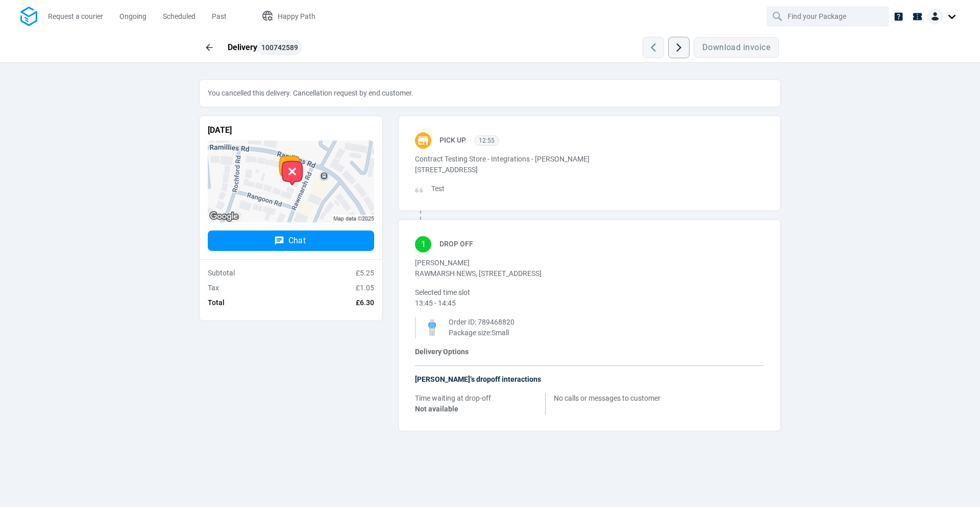 This screenshot has width=980, height=507. I want to click on span: Happy Path, so click(297, 17).